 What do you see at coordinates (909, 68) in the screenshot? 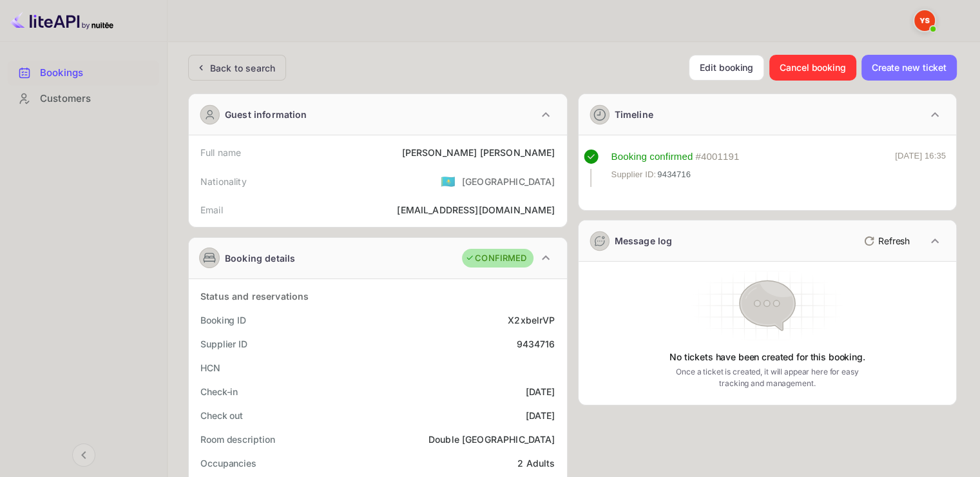
I see `button: Create new ticket` at bounding box center [909, 68].